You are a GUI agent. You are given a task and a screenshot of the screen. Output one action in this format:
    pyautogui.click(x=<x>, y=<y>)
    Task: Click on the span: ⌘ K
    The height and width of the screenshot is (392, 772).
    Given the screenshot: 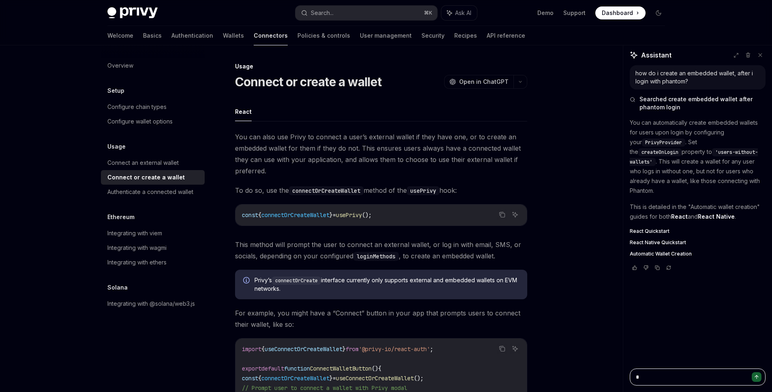 What is the action you would take?
    pyautogui.click(x=428, y=13)
    